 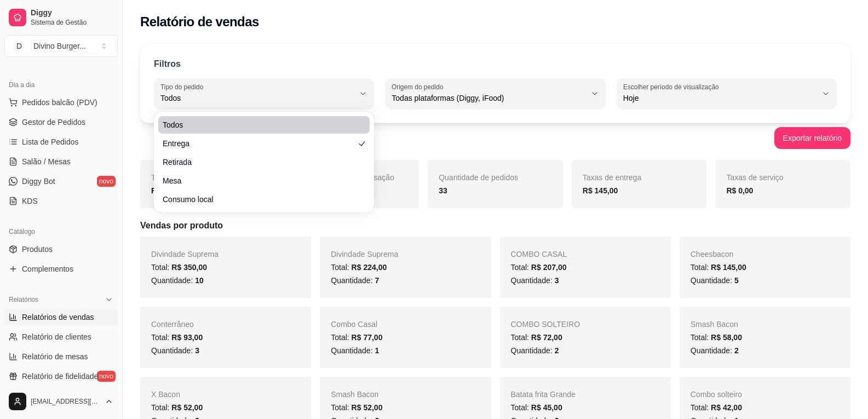 What do you see at coordinates (199, 280) in the screenshot?
I see `span: 10` at bounding box center [199, 280].